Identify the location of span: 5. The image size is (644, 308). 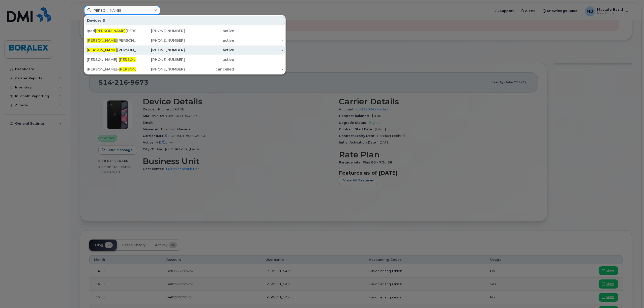
(104, 20).